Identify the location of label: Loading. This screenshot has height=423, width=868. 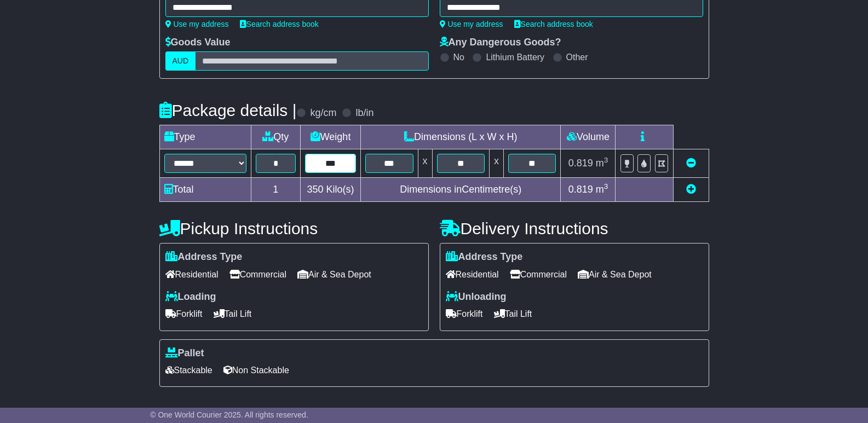
(191, 297).